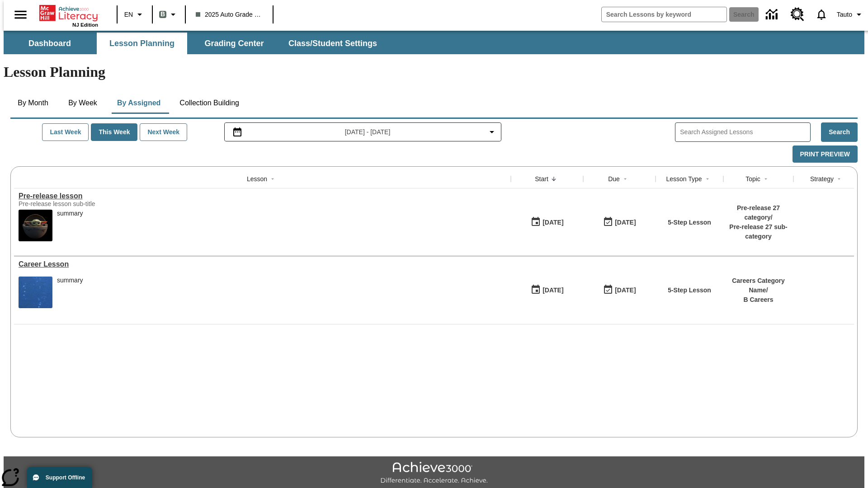 This screenshot has height=488, width=868. Describe the element at coordinates (128, 15) in the screenshot. I see `span: EN` at that location.